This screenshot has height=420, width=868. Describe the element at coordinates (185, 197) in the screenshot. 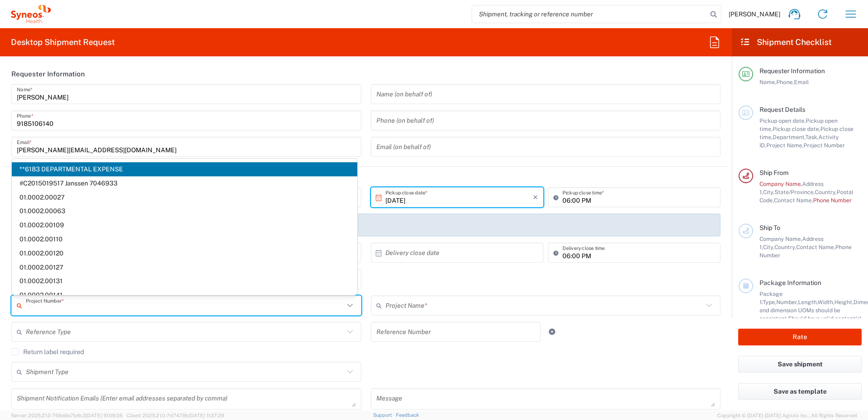

I see `span: 01.0002.00027` at that location.